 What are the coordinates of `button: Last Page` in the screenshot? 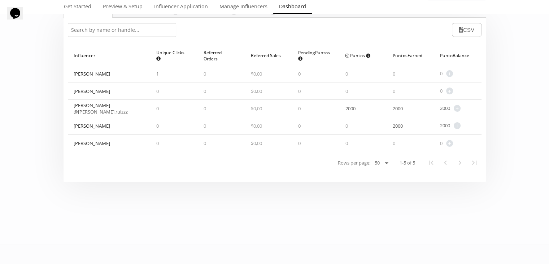 It's located at (475, 163).